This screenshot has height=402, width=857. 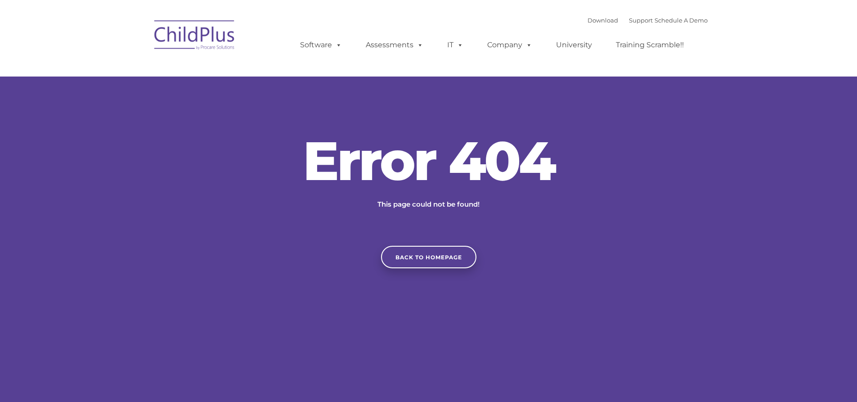 What do you see at coordinates (510, 45) in the screenshot?
I see `a: Company` at bounding box center [510, 45].